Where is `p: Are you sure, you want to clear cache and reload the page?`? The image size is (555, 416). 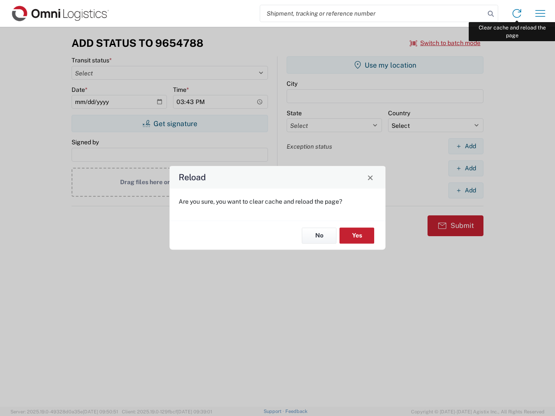
p: Are you sure, you want to clear cache and reload the page? is located at coordinates (277, 201).